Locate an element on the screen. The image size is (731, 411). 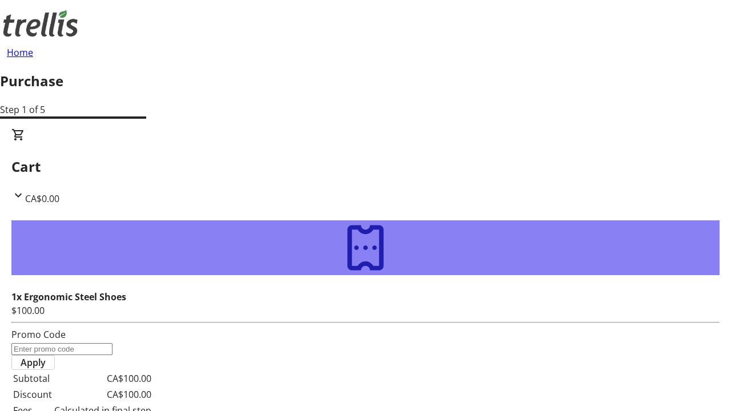
div: $100.00 is located at coordinates (365, 311).